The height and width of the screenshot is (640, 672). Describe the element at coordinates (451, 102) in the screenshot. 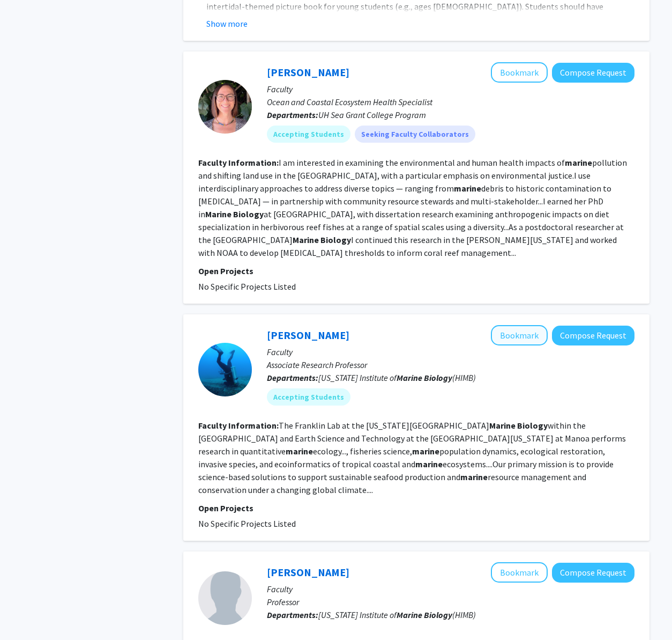

I see `p: Ocean and Coastal Ecosystem Health Specialist` at that location.